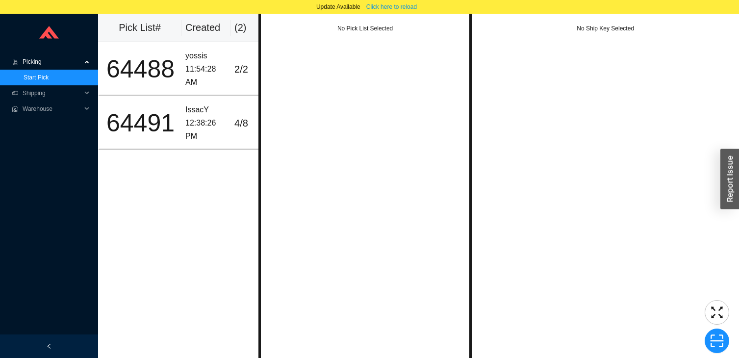 The image size is (739, 358). Describe the element at coordinates (140, 69) in the screenshot. I see `div: 64488` at that location.